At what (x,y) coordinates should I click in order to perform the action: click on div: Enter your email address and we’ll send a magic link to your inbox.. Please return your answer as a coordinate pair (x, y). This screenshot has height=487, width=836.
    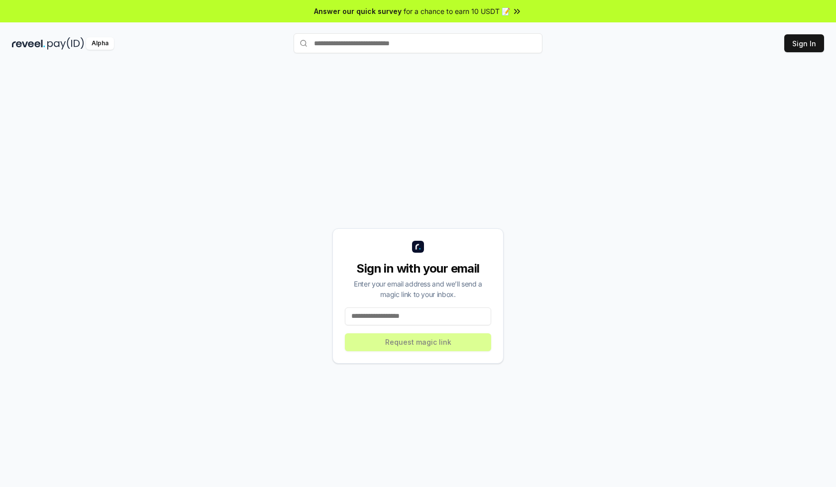
    Looking at the image, I should click on (418, 289).